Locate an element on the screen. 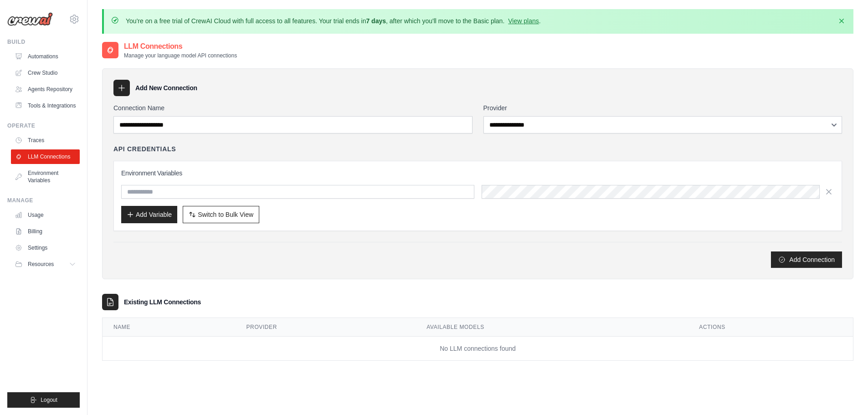 The width and height of the screenshot is (868, 415). th: Available Models is located at coordinates (551, 327).